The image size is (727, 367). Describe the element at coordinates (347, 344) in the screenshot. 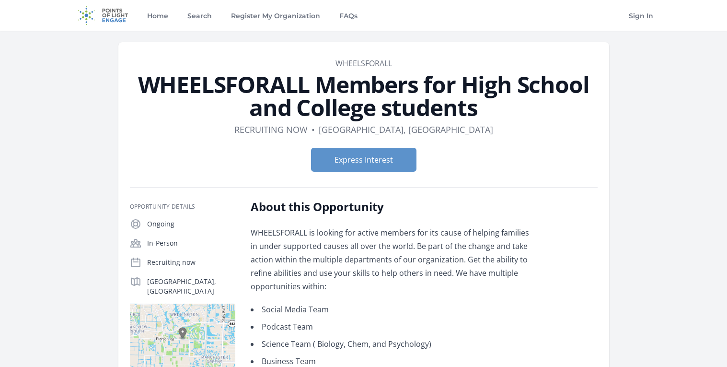

I see `span: Science Team ( Biology, Chem, and Psychology)` at that location.